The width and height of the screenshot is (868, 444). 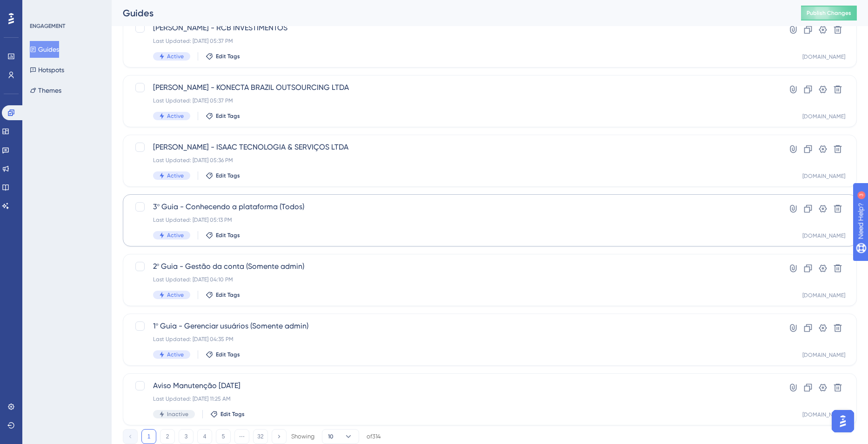 I want to click on button: Guides, so click(x=44, y=49).